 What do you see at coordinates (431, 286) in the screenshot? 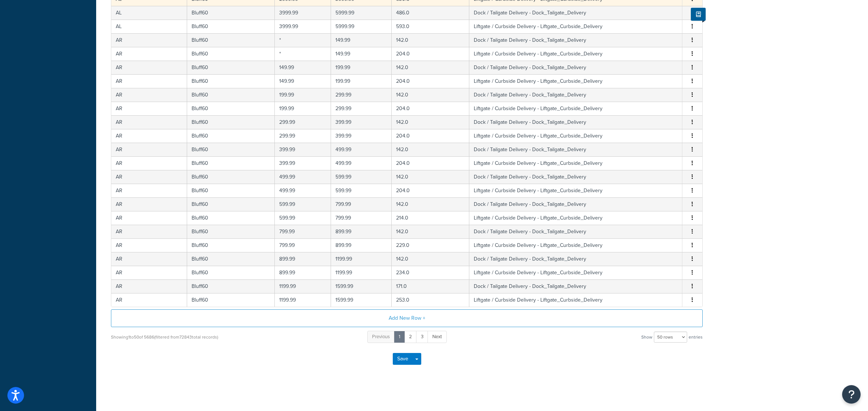
I see `td: 171.0` at bounding box center [431, 286].